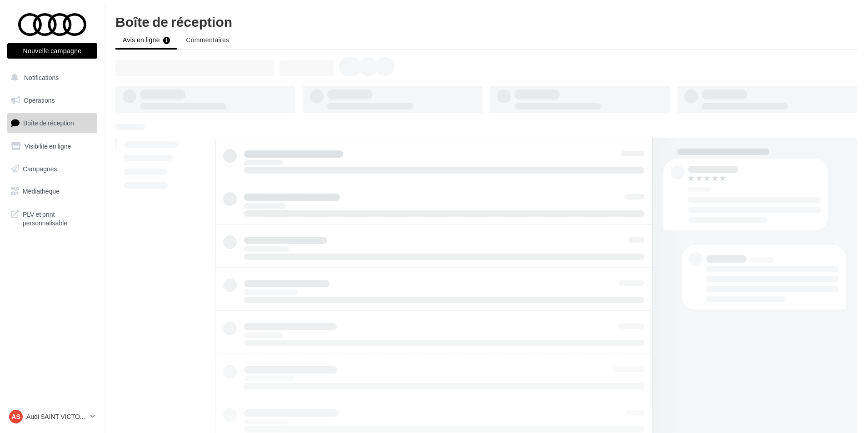 This screenshot has width=868, height=433. What do you see at coordinates (40, 168) in the screenshot?
I see `span: Campagnes` at bounding box center [40, 168].